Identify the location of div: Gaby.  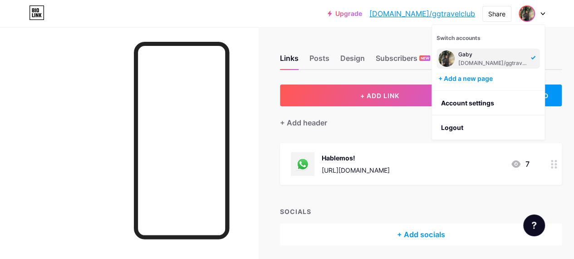
(493, 54).